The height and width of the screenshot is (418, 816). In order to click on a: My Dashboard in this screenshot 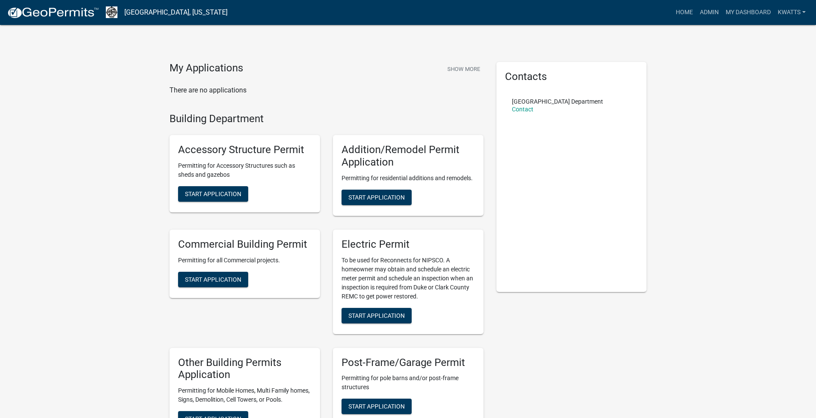, I will do `click(748, 12)`.